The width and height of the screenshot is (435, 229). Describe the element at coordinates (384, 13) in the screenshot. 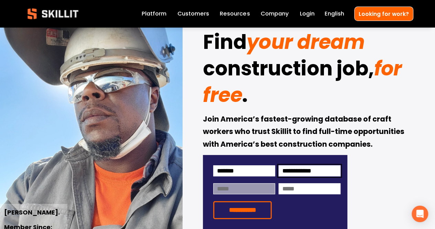

I see `a: Looking for work?` at that location.